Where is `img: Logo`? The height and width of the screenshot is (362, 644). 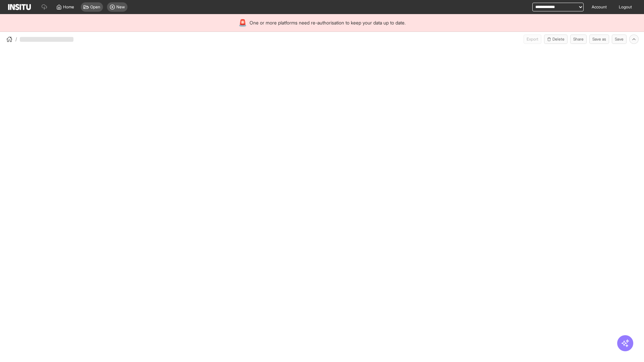
img: Logo is located at coordinates (20, 7).